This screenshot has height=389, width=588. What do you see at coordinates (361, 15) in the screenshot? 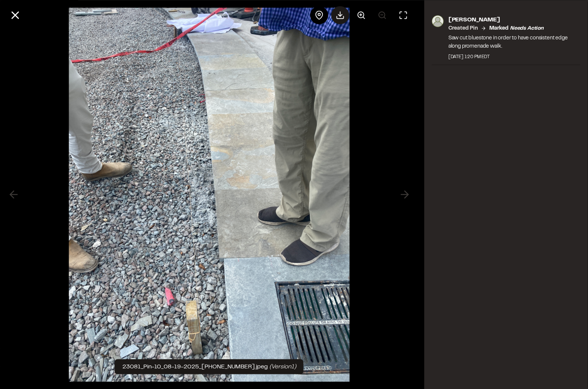
I see `button: Zoom in` at bounding box center [361, 15].